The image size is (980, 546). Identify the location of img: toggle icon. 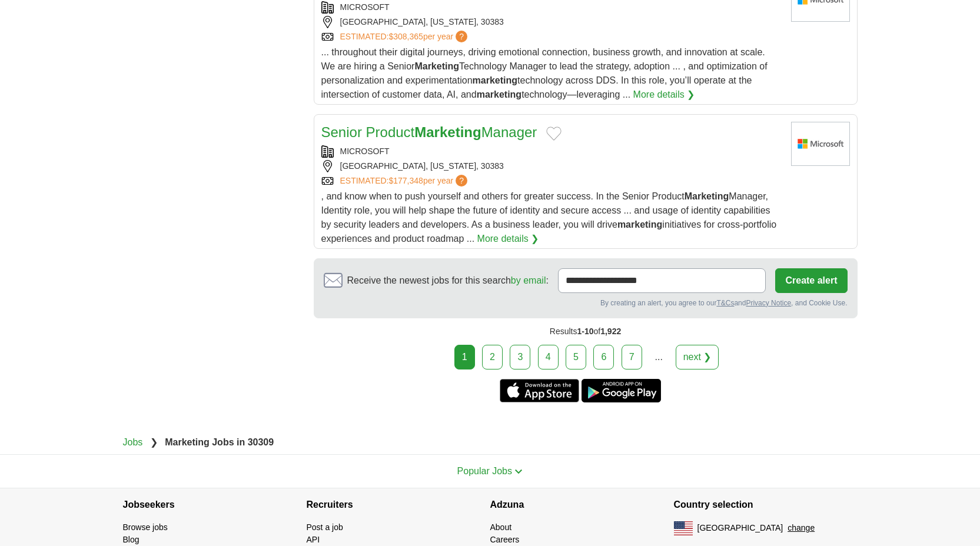
(518, 471).